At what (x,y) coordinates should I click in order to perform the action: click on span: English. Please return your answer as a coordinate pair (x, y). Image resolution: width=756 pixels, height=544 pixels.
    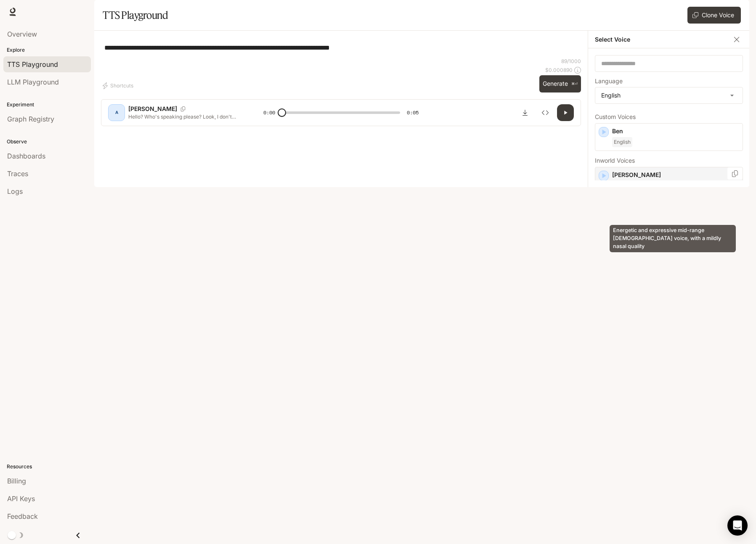
    Looking at the image, I should click on (622, 142).